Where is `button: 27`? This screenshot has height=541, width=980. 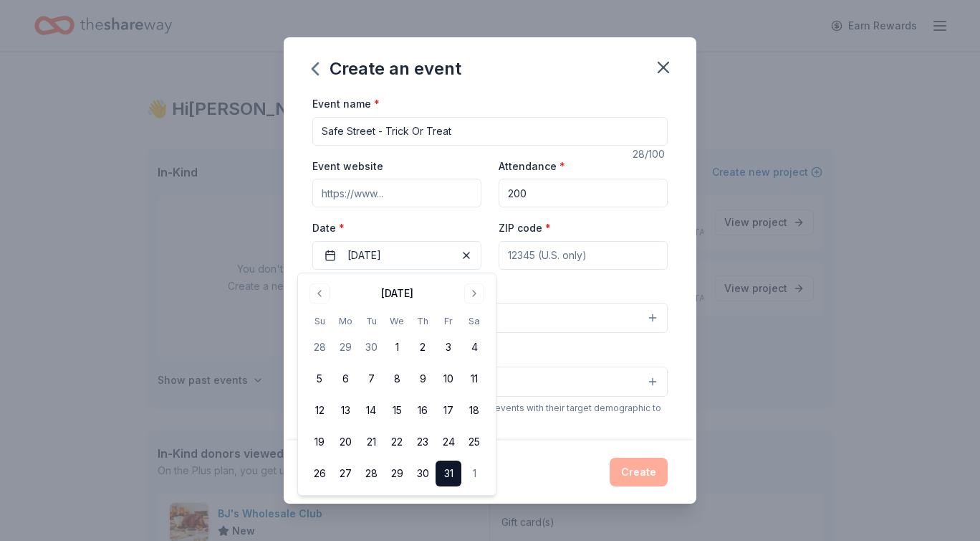 button: 27 is located at coordinates (345, 473).